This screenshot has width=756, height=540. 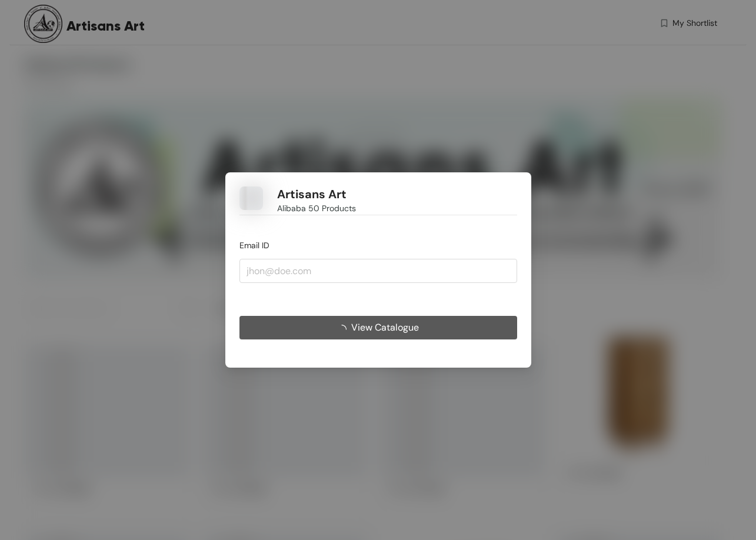 I want to click on button: View Catalogue, so click(x=378, y=328).